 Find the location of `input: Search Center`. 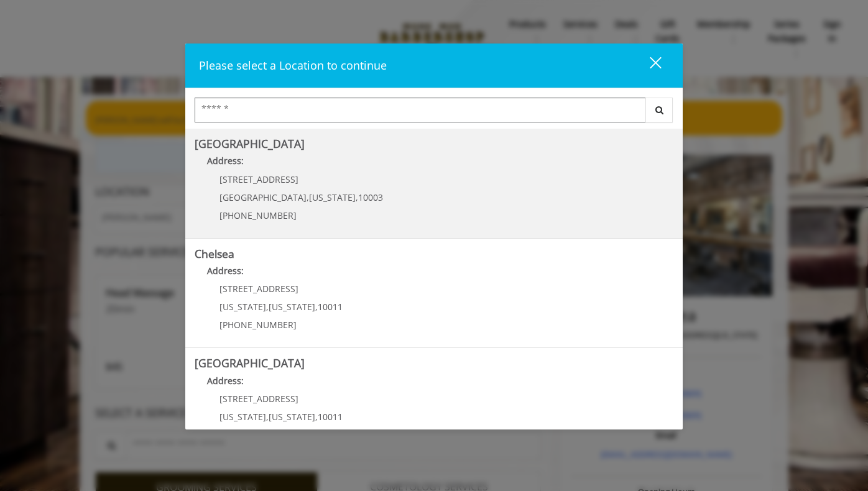

input: Search Center is located at coordinates (420, 110).